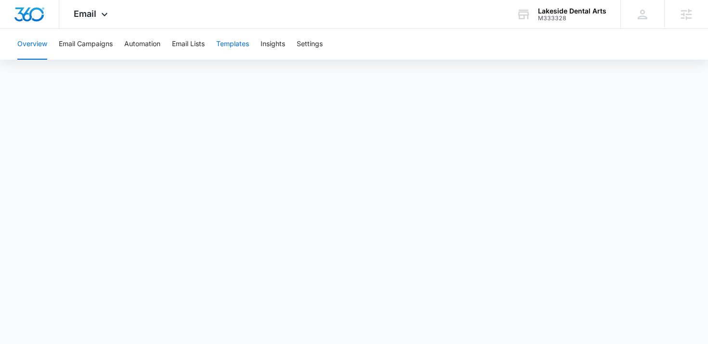  Describe the element at coordinates (572, 11) in the screenshot. I see `div: account name` at that location.